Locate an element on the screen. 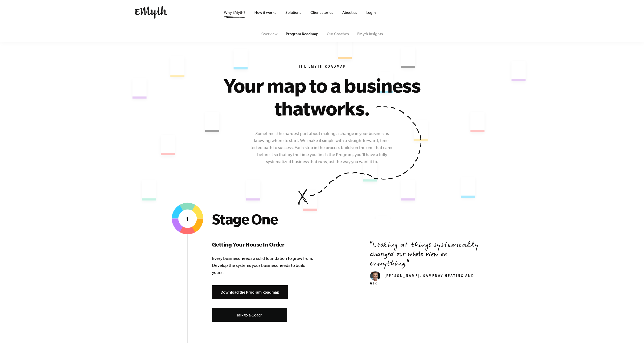  a: Program Roadmap is located at coordinates (302, 34).